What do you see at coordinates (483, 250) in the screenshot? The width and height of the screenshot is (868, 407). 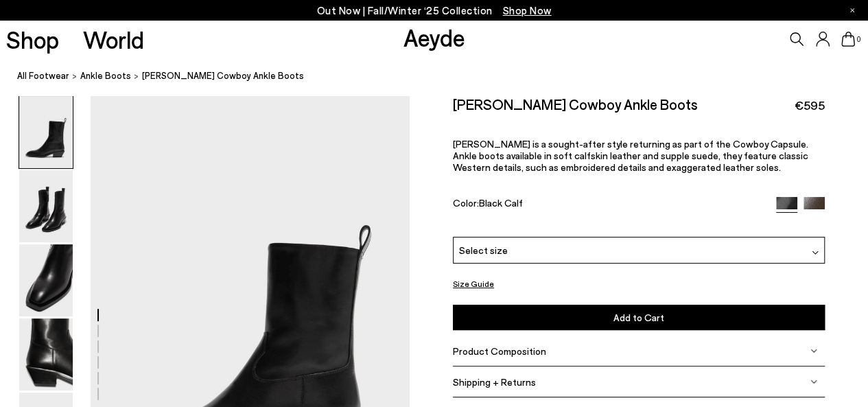 I see `span: Select size` at bounding box center [483, 250].